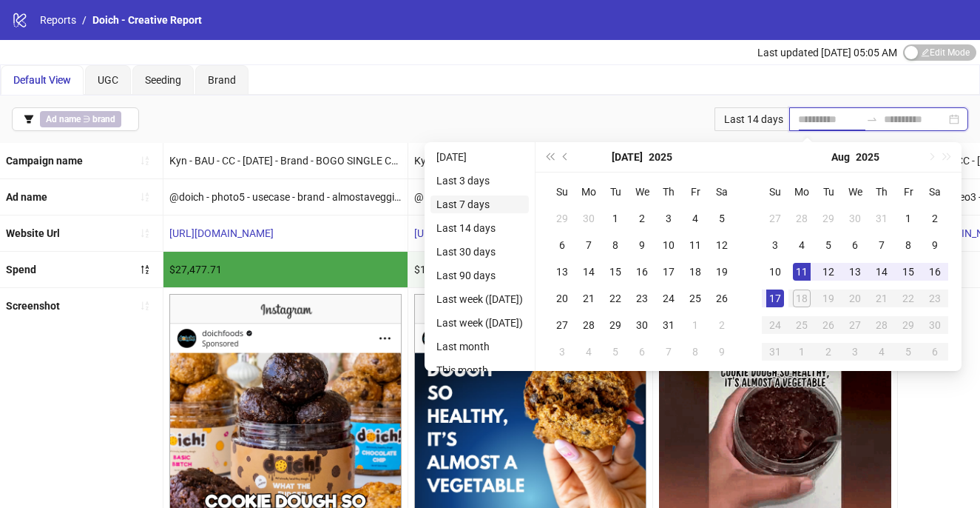  I want to click on li: Last 30 days, so click(480, 252).